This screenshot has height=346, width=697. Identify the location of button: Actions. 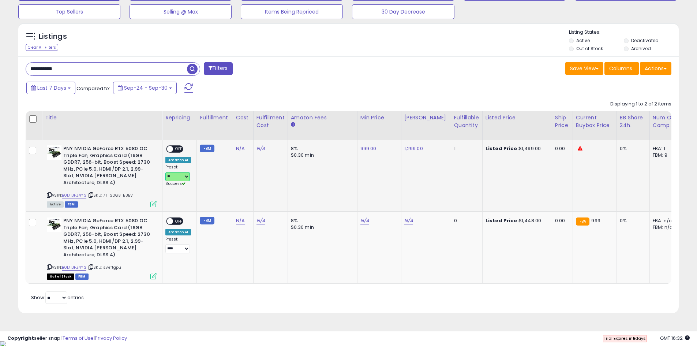
(656, 68).